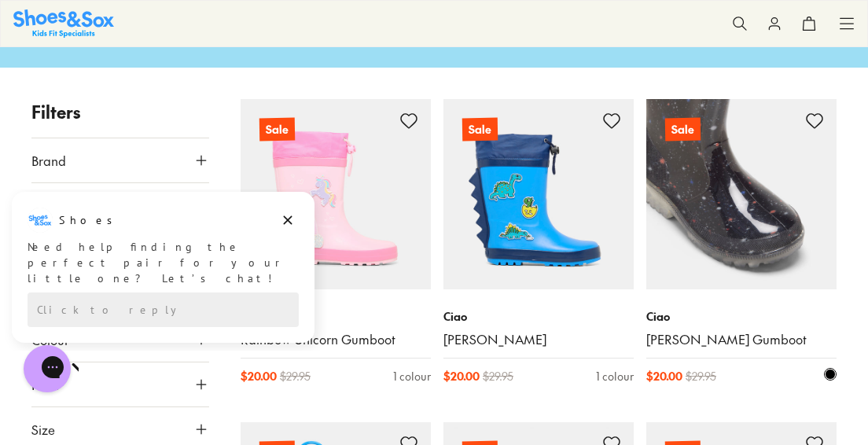 This screenshot has height=445, width=868. What do you see at coordinates (121, 112) in the screenshot?
I see `p: Filters` at bounding box center [121, 112].